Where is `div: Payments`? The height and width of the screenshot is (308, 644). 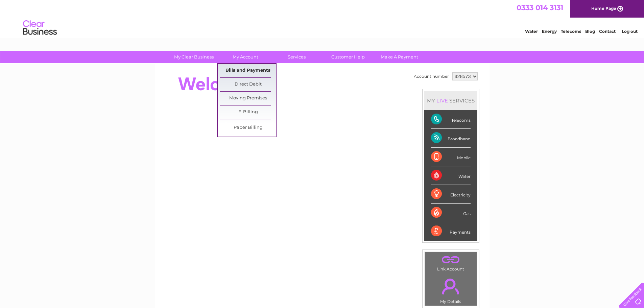
div: Payments is located at coordinates (451, 231).